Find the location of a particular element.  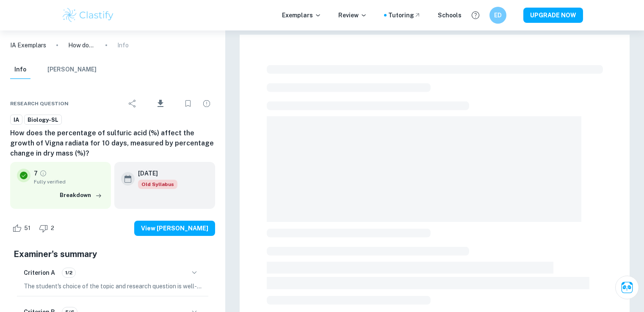

span: 2 is located at coordinates (53, 228).